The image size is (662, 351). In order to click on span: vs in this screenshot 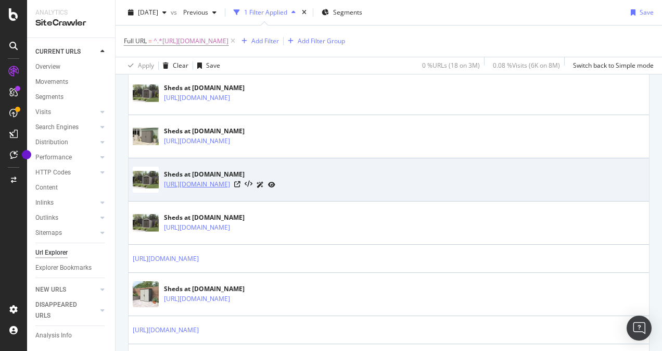, I will do `click(175, 12)`.